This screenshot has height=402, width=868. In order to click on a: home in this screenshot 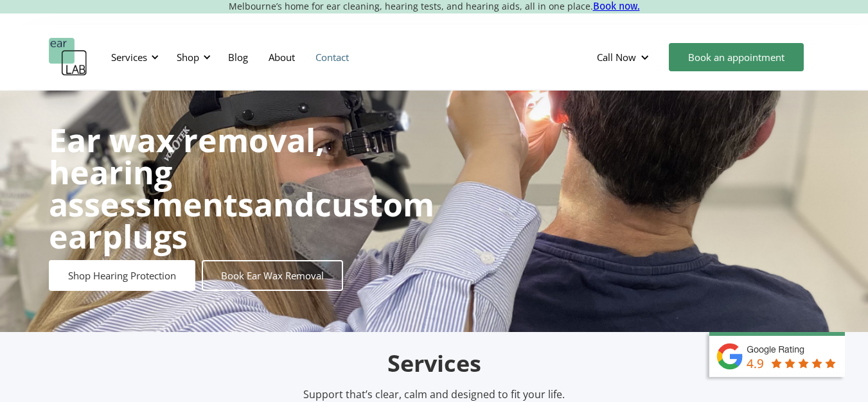, I will do `click(68, 58)`.